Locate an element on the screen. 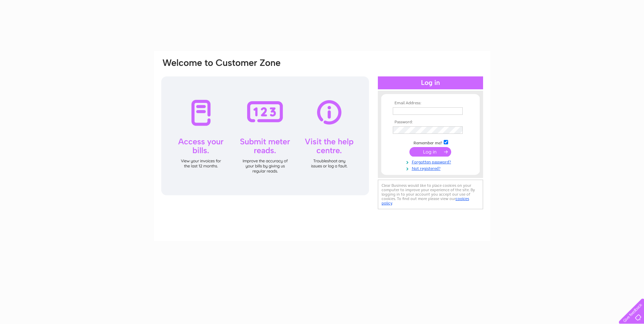  a: cookies policy is located at coordinates (425, 201).